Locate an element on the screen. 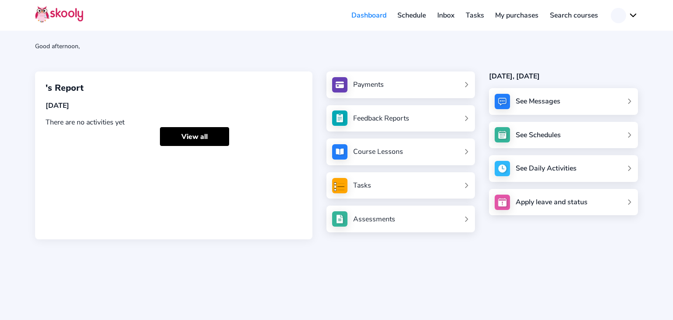  img: activity.jpg is located at coordinates (502, 168).